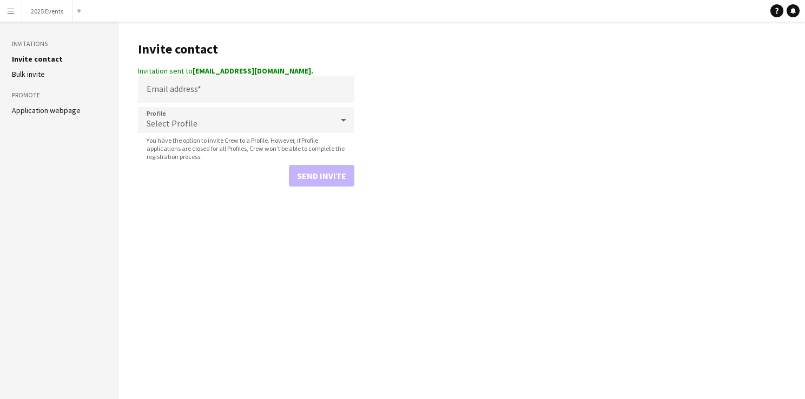 The image size is (805, 399). What do you see at coordinates (246, 148) in the screenshot?
I see `span: You have the option to invite Crew to a Profile. However, if Profile applications are closed for ...` at bounding box center [246, 148].